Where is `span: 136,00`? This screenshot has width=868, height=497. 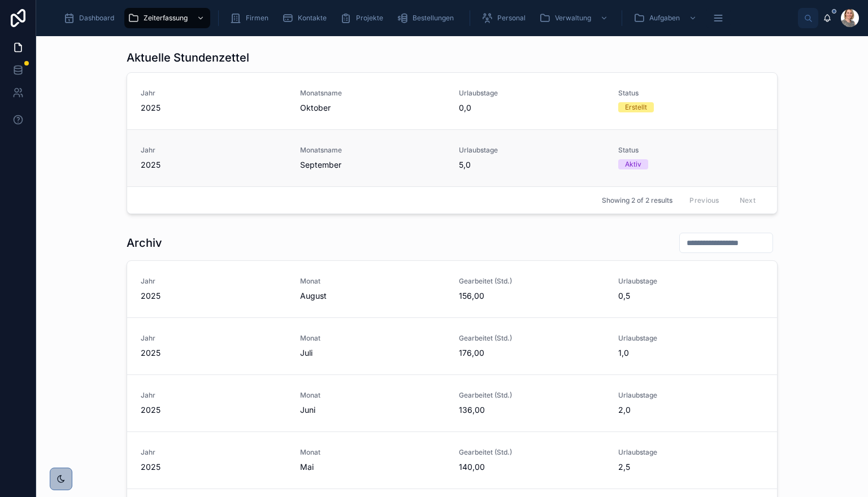 span: 136,00 is located at coordinates (532, 410).